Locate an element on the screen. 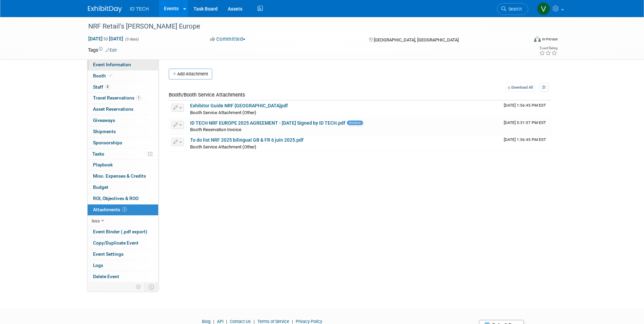  a: Shipments is located at coordinates (123, 132).